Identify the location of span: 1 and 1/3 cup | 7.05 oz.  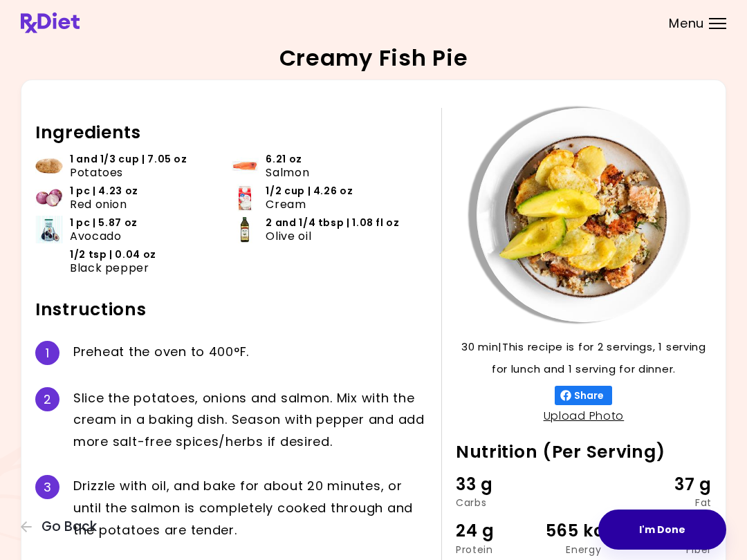
(129, 159).